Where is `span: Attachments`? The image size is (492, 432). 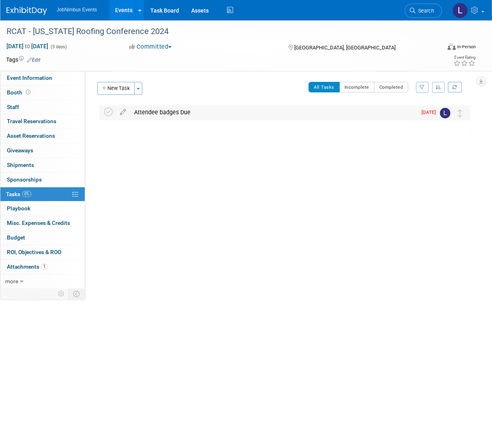 span: Attachments is located at coordinates (27, 267).